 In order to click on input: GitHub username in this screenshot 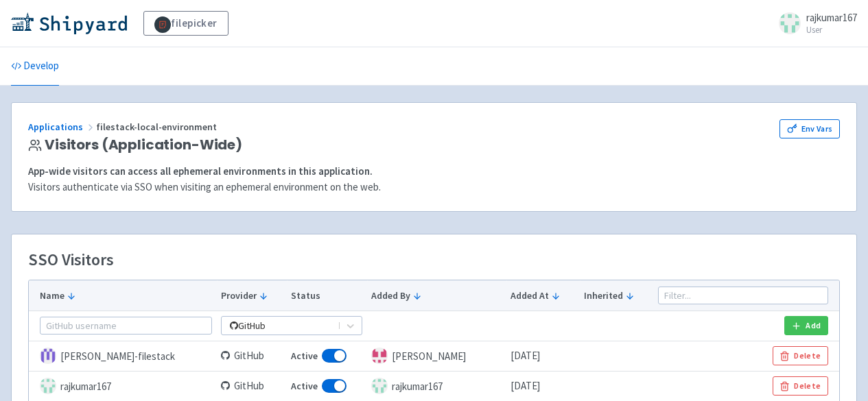, I will do `click(126, 326)`.